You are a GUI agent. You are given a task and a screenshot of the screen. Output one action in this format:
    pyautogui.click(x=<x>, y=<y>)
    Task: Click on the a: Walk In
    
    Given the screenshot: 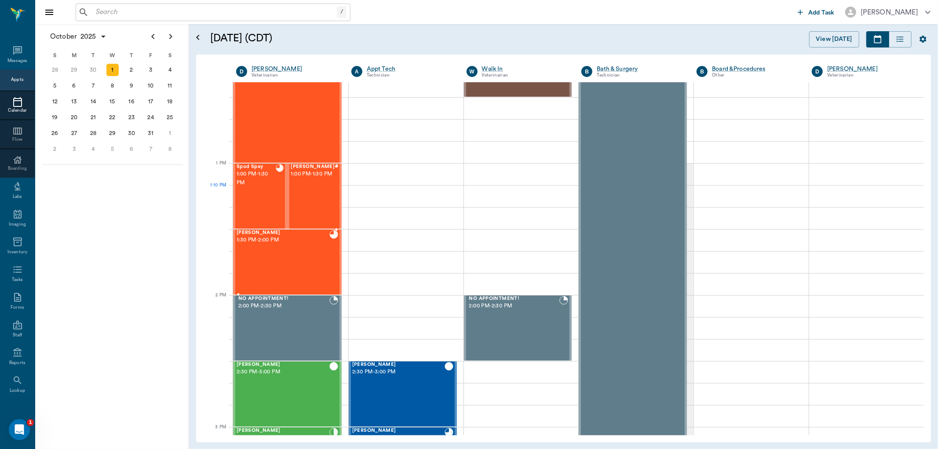 What is the action you would take?
    pyautogui.click(x=525, y=69)
    